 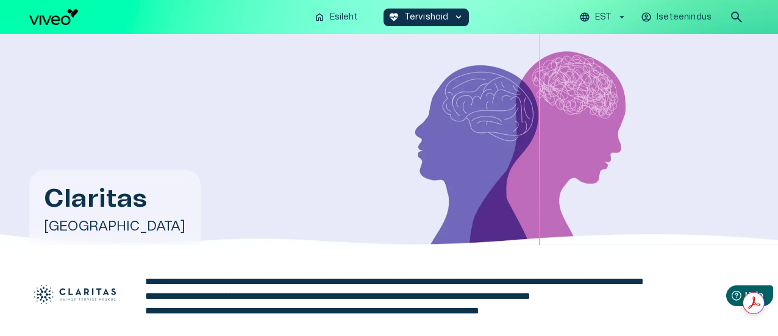 What do you see at coordinates (676, 17) in the screenshot?
I see `button: Iseteenindus` at bounding box center [676, 17].